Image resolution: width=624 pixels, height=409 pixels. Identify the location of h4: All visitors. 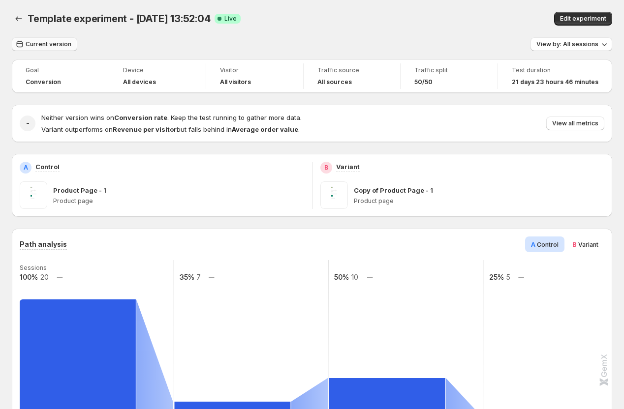
(235, 82).